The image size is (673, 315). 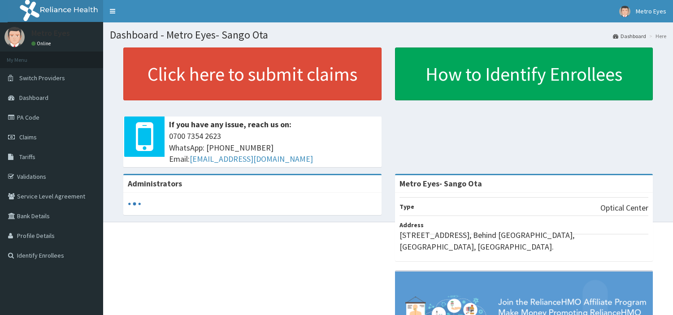 What do you see at coordinates (28, 137) in the screenshot?
I see `span: Claims` at bounding box center [28, 137].